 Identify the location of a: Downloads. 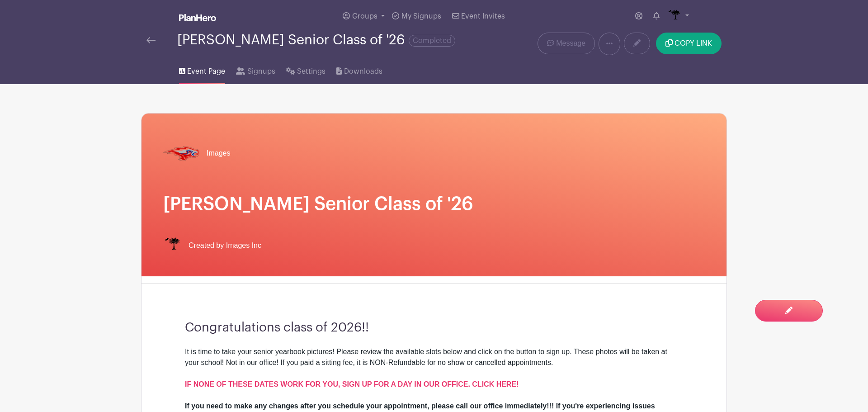
(359, 69).